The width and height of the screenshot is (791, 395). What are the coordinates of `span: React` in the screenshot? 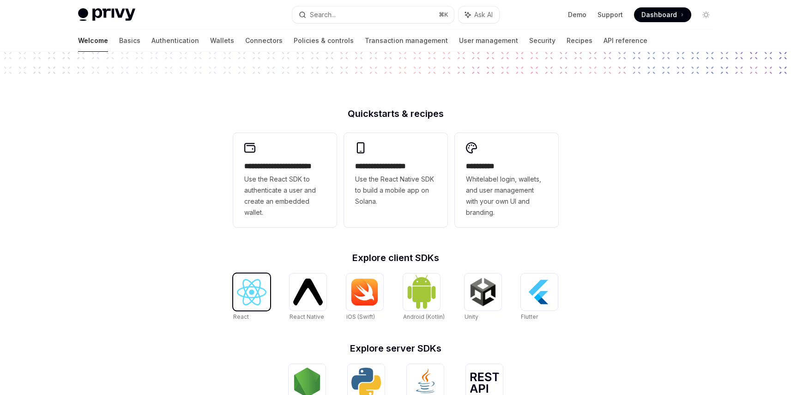 It's located at (241, 317).